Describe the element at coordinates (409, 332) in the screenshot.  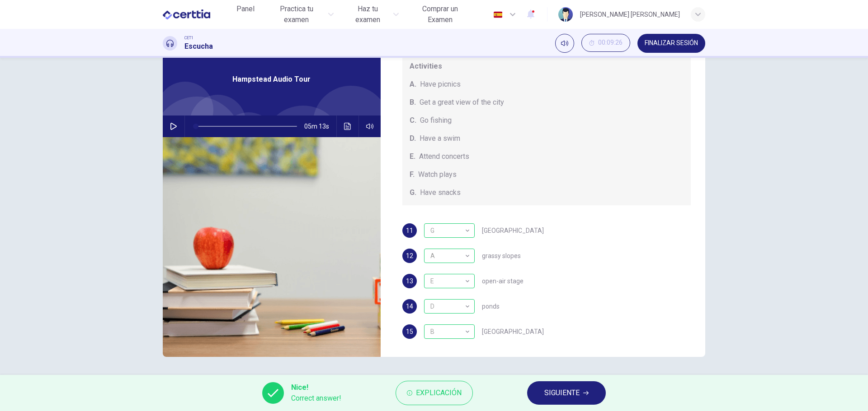
I see `span: 15` at that location.